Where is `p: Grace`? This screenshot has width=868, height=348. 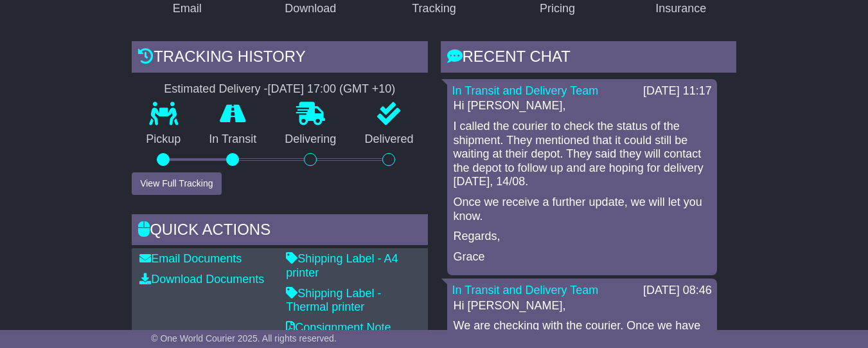
p: Grace is located at coordinates (582, 257).